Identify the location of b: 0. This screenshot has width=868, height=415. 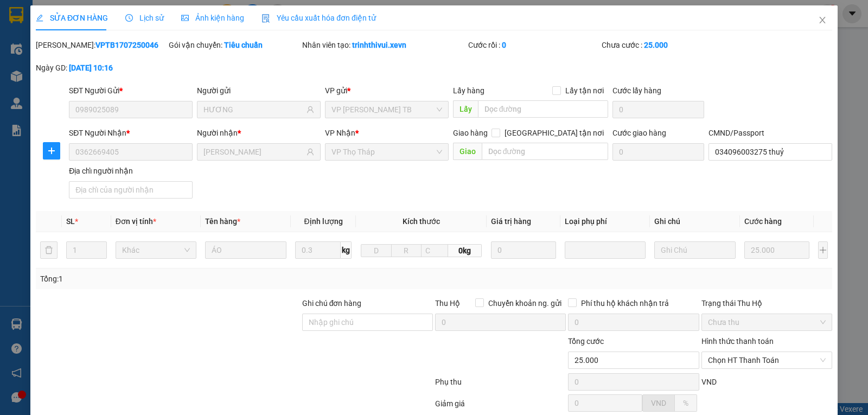
(504, 45).